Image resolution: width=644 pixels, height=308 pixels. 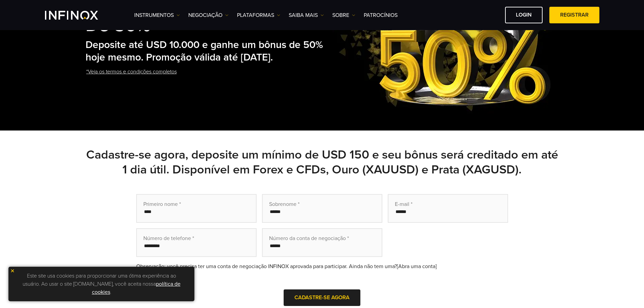 What do you see at coordinates (306, 15) in the screenshot?
I see `a: Saiba mais` at bounding box center [306, 15].